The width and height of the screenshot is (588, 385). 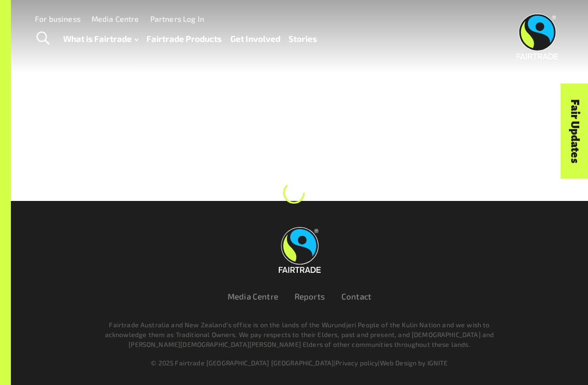 I want to click on a: Partners Log In, so click(x=177, y=19).